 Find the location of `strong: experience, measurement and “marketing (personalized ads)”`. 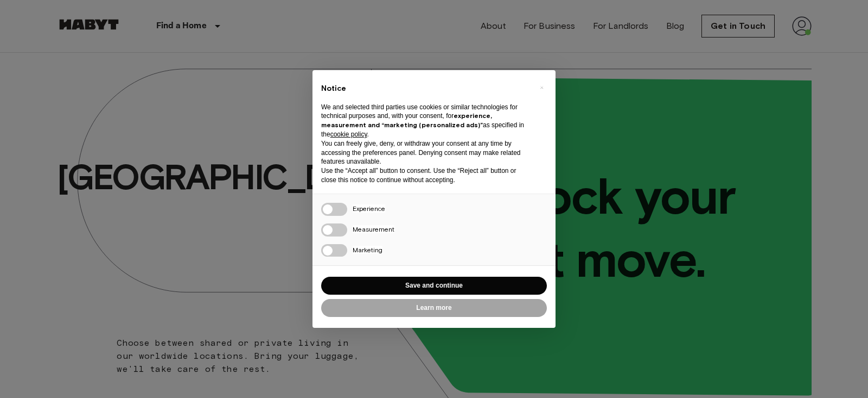

strong: experience, measurement and “marketing (personalized ads)” is located at coordinates (406, 120).